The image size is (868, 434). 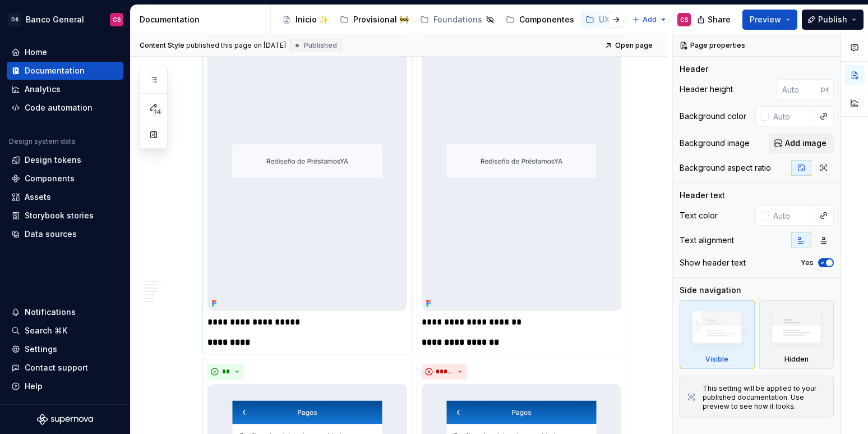 What do you see at coordinates (65, 331) in the screenshot?
I see `button: Search ⌘K` at bounding box center [65, 331].